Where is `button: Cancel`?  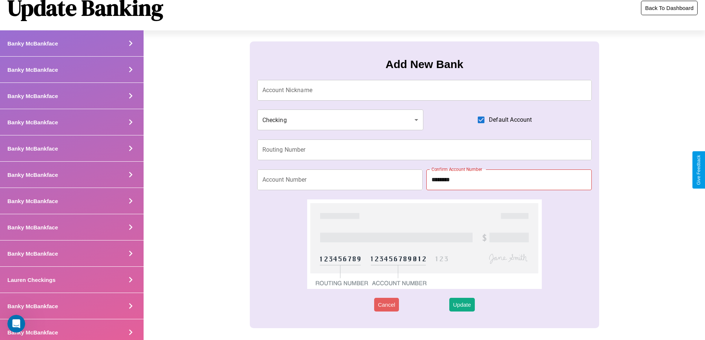
button: Cancel is located at coordinates (386, 304).